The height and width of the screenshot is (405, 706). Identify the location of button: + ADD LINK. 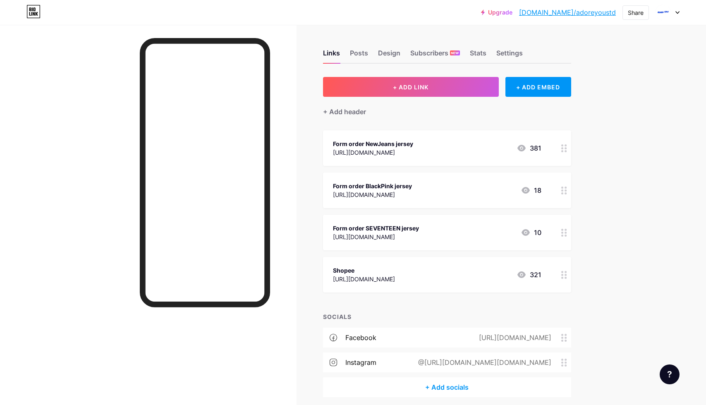
(410, 87).